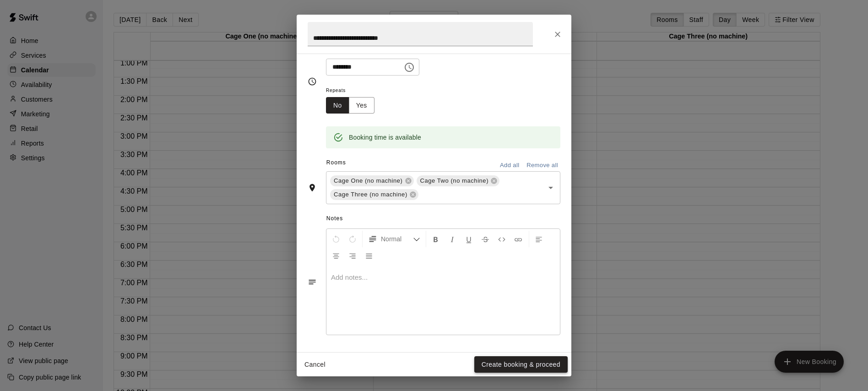 The image size is (868, 391). What do you see at coordinates (521, 364) in the screenshot?
I see `button: Create booking & proceed` at bounding box center [521, 364].